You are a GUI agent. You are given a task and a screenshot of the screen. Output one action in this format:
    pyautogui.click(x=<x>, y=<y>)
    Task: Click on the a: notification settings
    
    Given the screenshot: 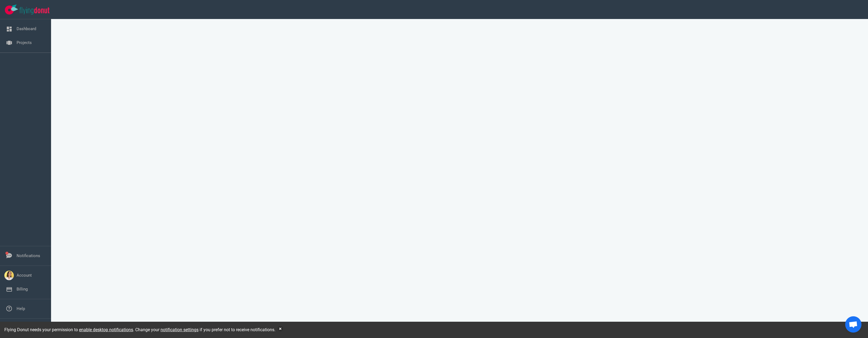 What is the action you would take?
    pyautogui.click(x=180, y=329)
    